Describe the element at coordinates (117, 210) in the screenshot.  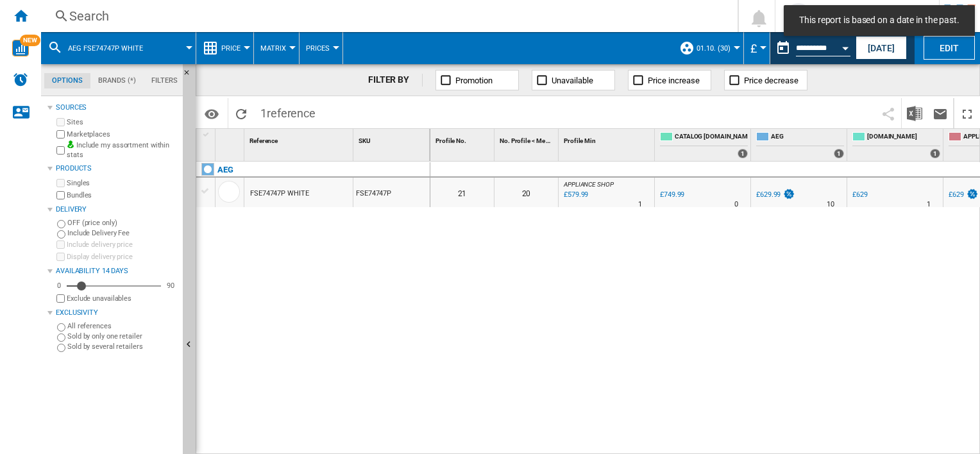
I see `div: Delivery` at that location.